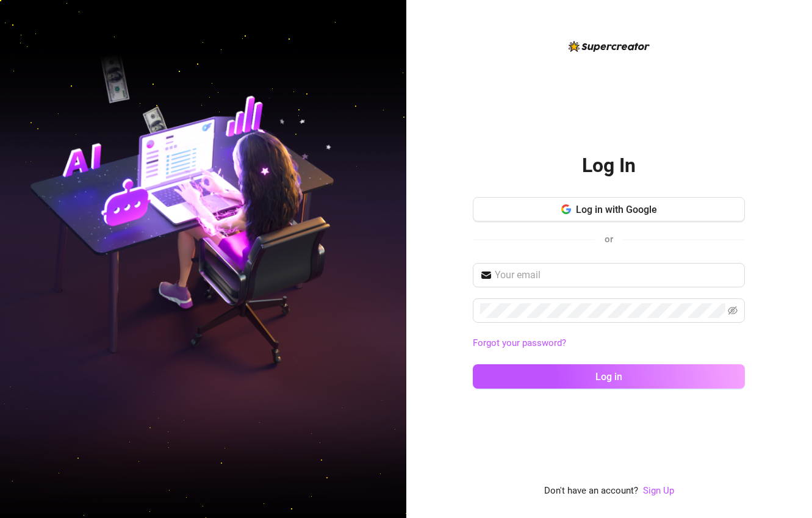  What do you see at coordinates (616, 210) in the screenshot?
I see `span: Log in with Google` at bounding box center [616, 210].